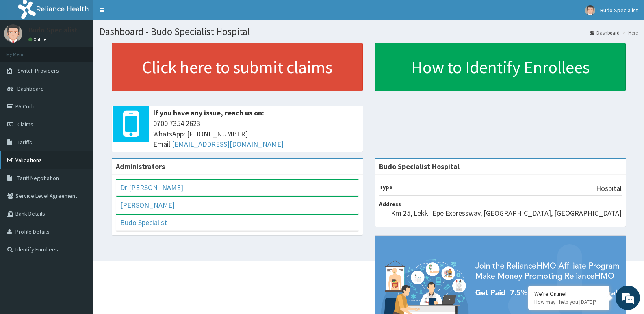 This screenshot has width=644, height=314. I want to click on span: Dashboard, so click(31, 89).